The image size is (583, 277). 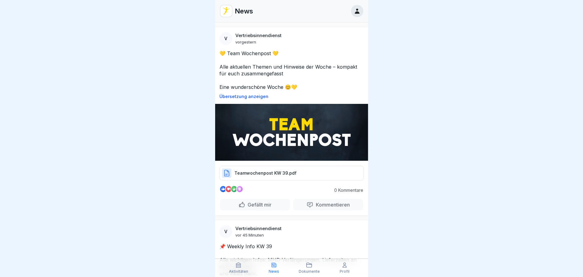 I want to click on p: vorgestern, so click(x=246, y=42).